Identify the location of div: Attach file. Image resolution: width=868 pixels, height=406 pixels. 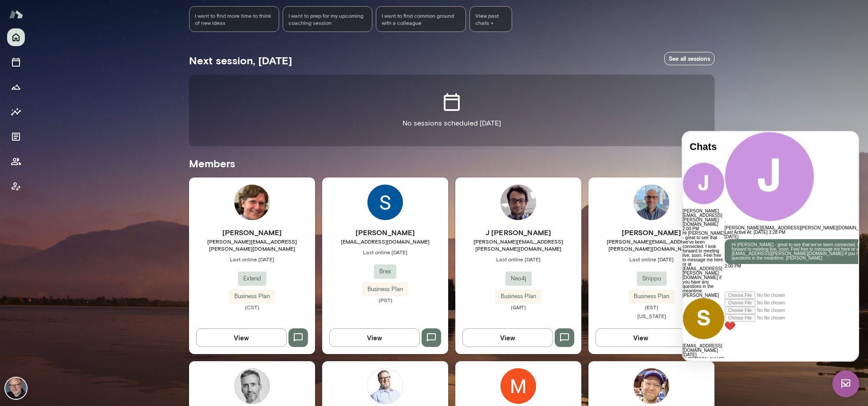
(122, 186).